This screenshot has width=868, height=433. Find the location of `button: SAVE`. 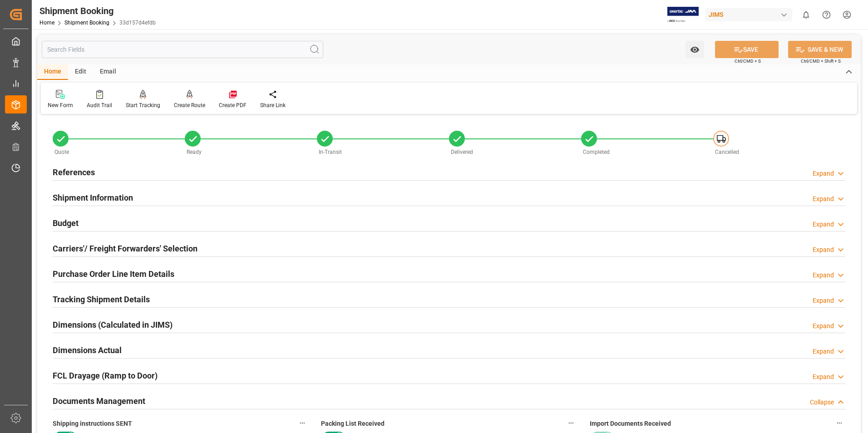

button: SAVE is located at coordinates (747, 49).